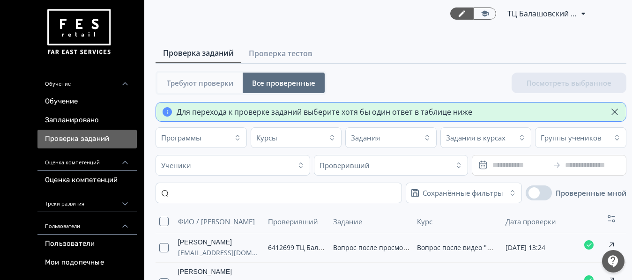 This screenshot has height=280, width=632. Describe the element at coordinates (542, 14) in the screenshot. I see `span: ТЦ Балашовский Пассаж Балашов СИН 6412699` at that location.